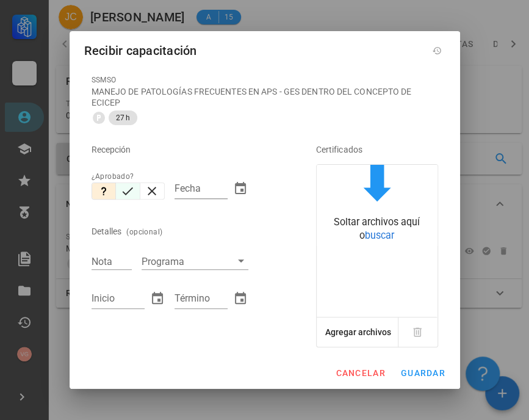  I want to click on span: cancelar, so click(360, 373).